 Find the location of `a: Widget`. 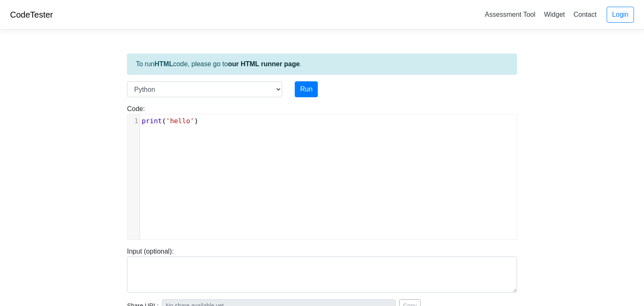

a: Widget is located at coordinates (554, 14).